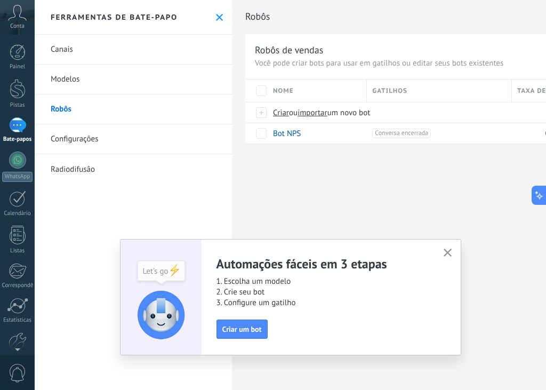 Image resolution: width=546 pixels, height=390 pixels. I want to click on a: Bot NPS, so click(287, 133).